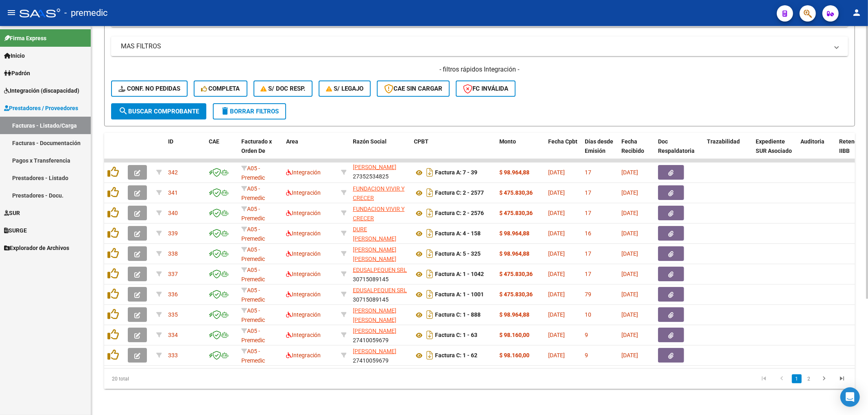 The width and height of the screenshot is (868, 415). Describe the element at coordinates (15, 231) in the screenshot. I see `span: SURGE` at that location.